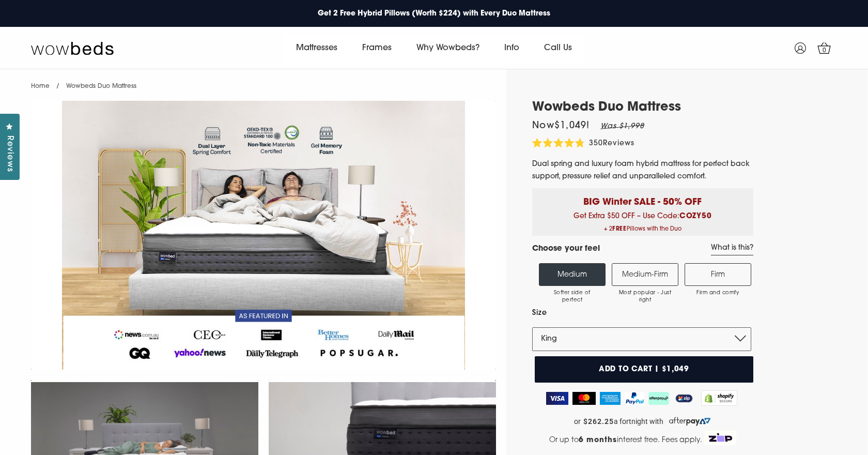 The image size is (868, 455). What do you see at coordinates (719, 398) in the screenshot?
I see `img: Shopify secure badge` at bounding box center [719, 398].